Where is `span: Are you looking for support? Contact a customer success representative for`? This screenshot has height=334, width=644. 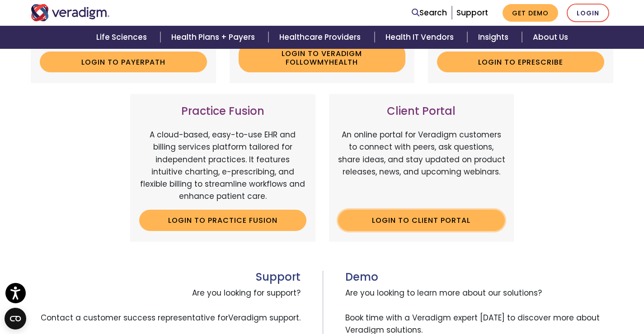 span: Are you looking for support? Contact a customer success representative for is located at coordinates (165, 305).